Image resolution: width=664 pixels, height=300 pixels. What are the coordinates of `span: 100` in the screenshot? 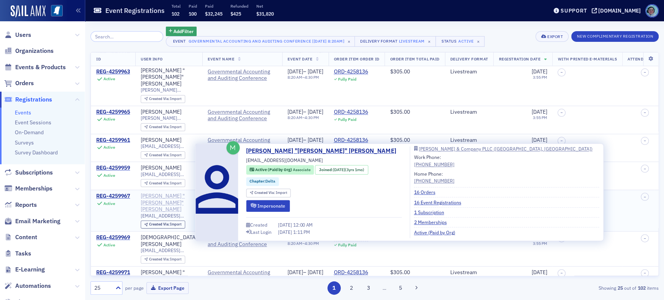 It's located at (193, 14).